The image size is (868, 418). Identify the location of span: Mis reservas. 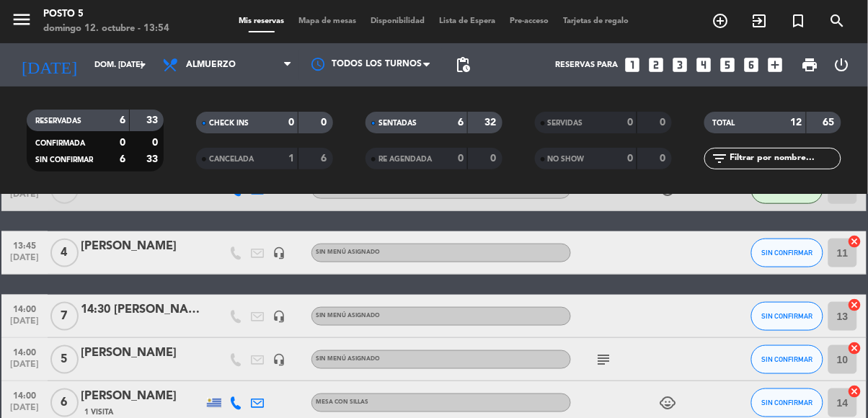
(262, 21).